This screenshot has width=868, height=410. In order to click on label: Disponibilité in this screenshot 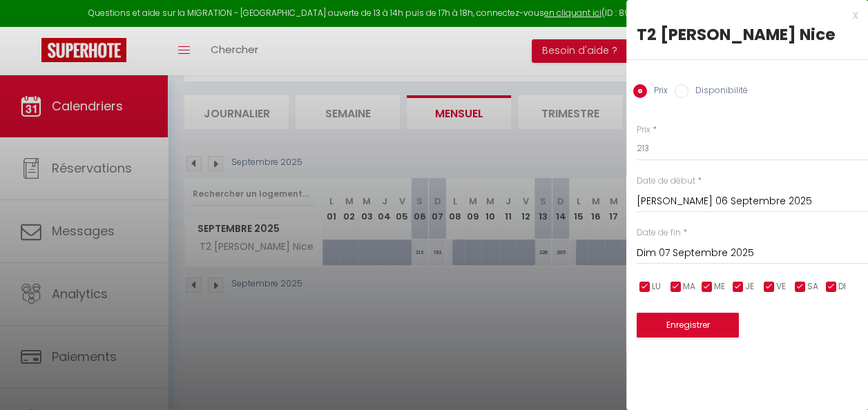, I will do `click(718, 92)`.